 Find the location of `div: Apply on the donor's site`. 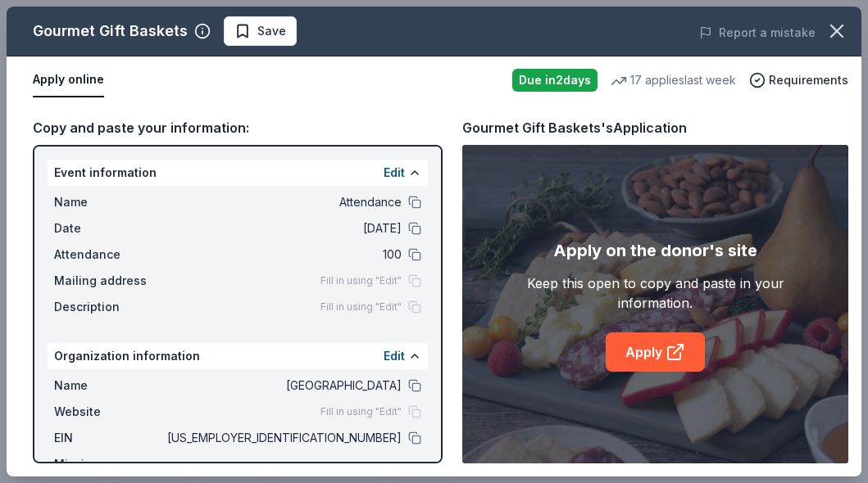

div: Apply on the donor's site is located at coordinates (655, 251).